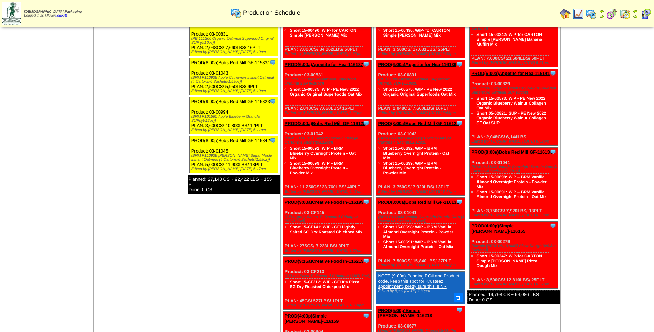 This screenshot has height=332, width=654. I want to click on div: (CFI-Lightly Salted TL Roasted Chickpea (125/1.5oz)), so click(328, 219).